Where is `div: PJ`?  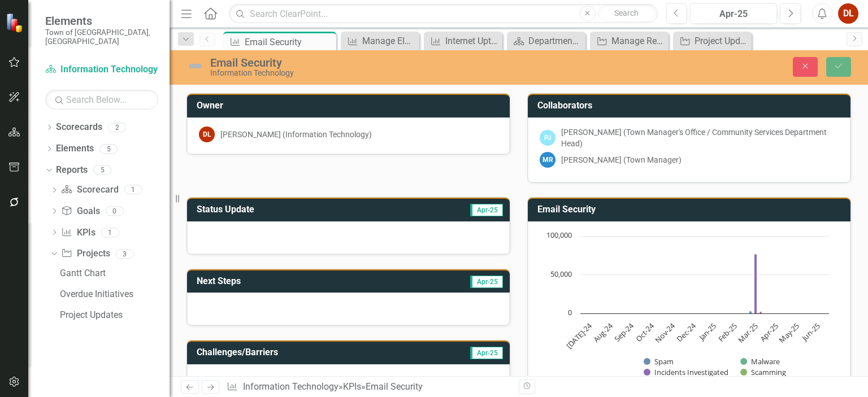 div: PJ is located at coordinates (547, 138).